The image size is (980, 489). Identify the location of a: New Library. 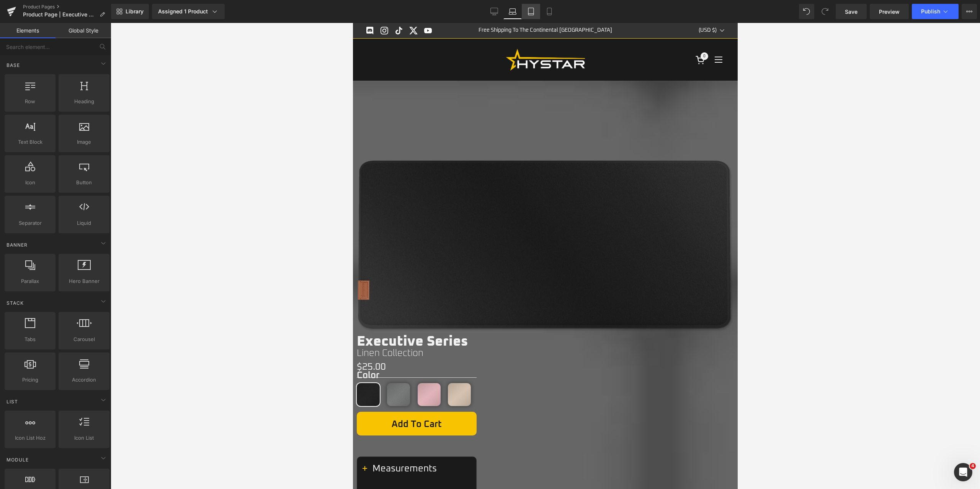
(130, 11).